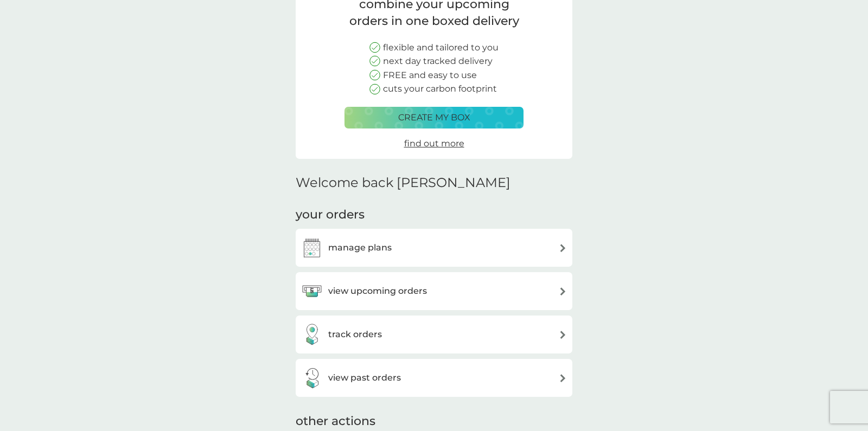  What do you see at coordinates (440, 89) in the screenshot?
I see `p: cuts your carbon footprint` at bounding box center [440, 89].